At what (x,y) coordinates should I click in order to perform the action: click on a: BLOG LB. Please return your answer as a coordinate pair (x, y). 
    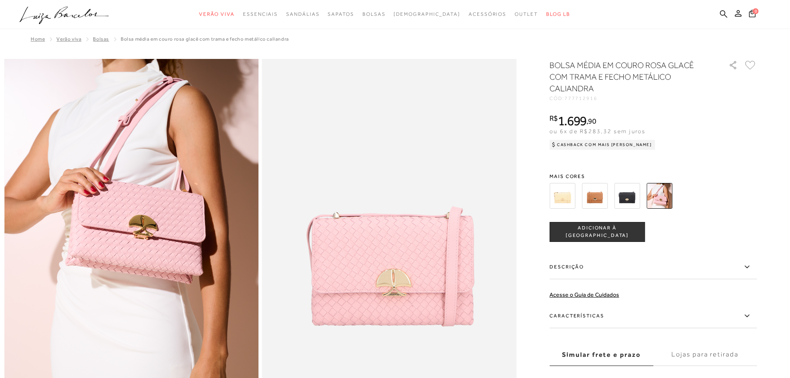
    Looking at the image, I should click on (558, 14).